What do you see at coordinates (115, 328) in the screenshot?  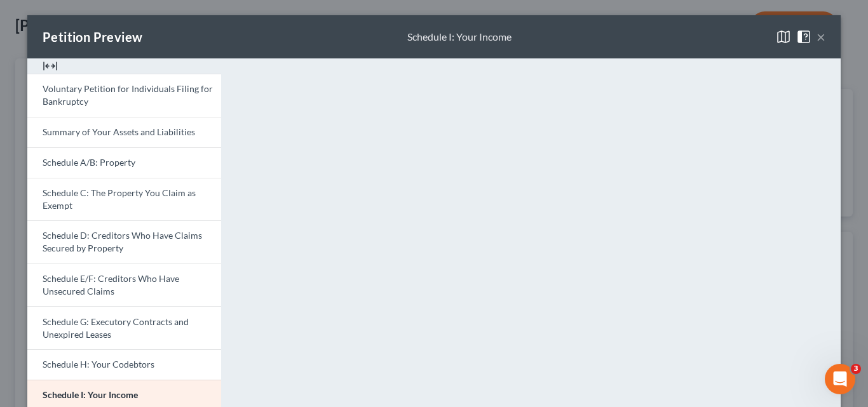 I see `span: Schedule G: Executory Contracts and Unexpired Leases` at bounding box center [115, 328].